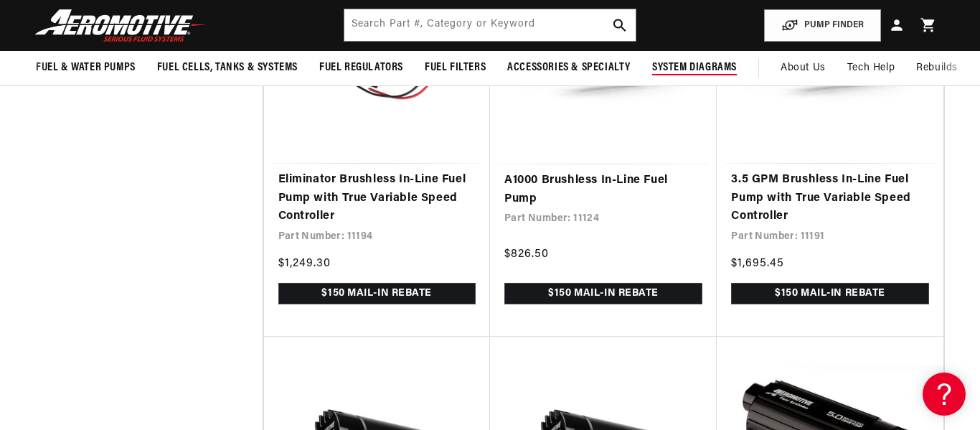 This screenshot has height=430, width=980. I want to click on button: PUMP FINDER, so click(822, 25).